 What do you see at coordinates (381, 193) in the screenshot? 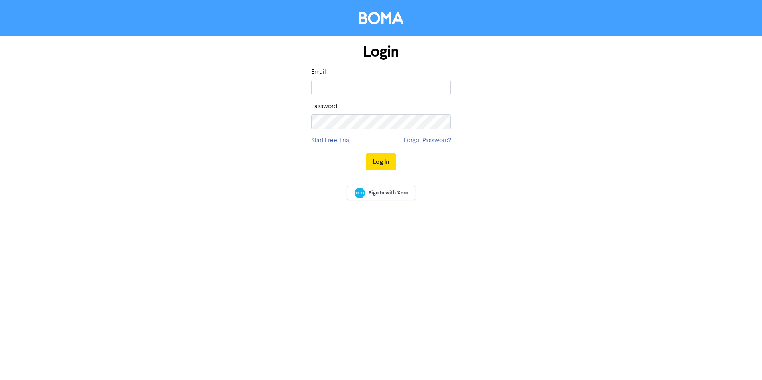
I see `a: Sign In with Xero` at bounding box center [381, 193].